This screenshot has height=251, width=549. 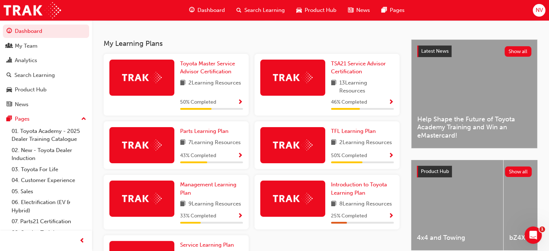 What do you see at coordinates (363, 10) in the screenshot?
I see `span: News` at bounding box center [363, 10].